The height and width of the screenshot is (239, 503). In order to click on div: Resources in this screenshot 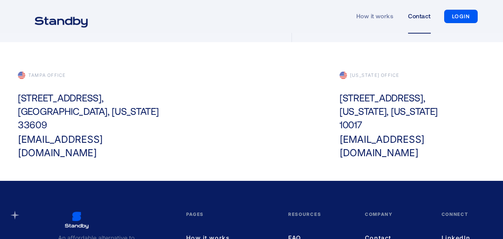, I will do `click(319, 222)`.